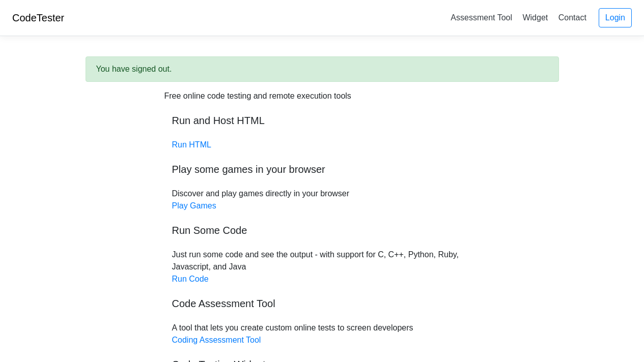  What do you see at coordinates (481, 17) in the screenshot?
I see `a: Assessment Tool` at bounding box center [481, 17].